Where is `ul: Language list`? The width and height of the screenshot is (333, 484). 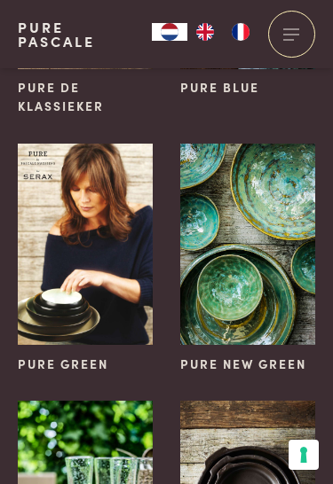
ul: Language list is located at coordinates (223, 32).